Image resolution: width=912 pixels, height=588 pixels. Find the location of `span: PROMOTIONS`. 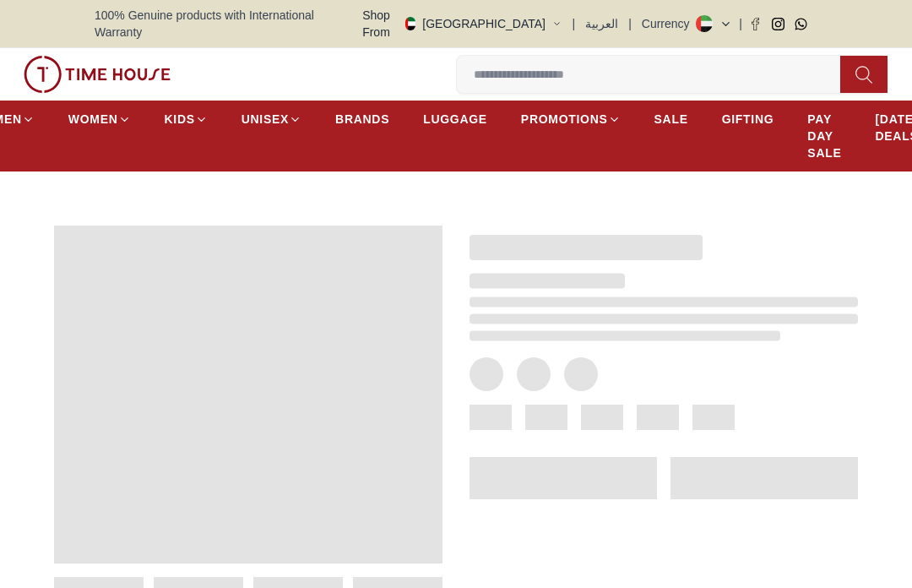

span: PROMOTIONS is located at coordinates (565, 119).